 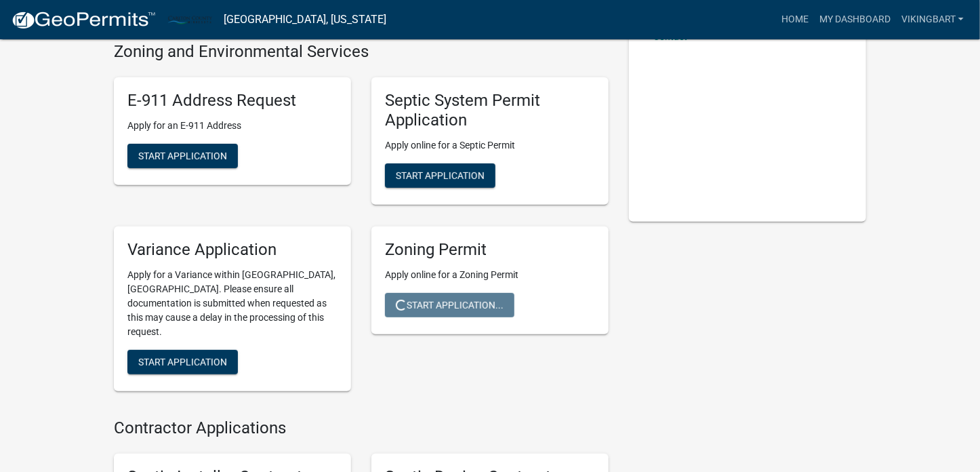 I want to click on h5: Zoning Permit, so click(x=490, y=250).